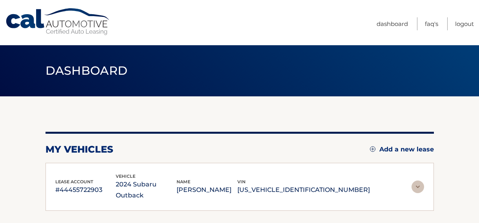  What do you see at coordinates (79, 149) in the screenshot?
I see `h2: my vehicles` at bounding box center [79, 149].